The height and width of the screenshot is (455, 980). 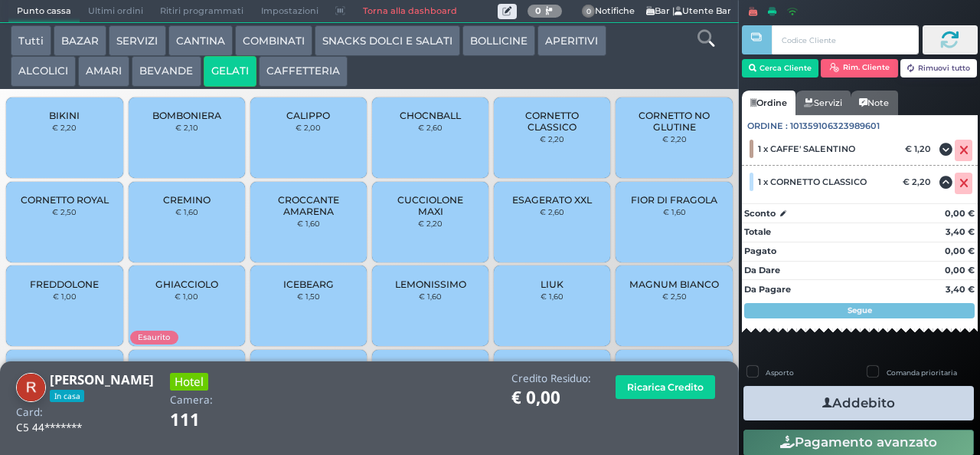 What do you see at coordinates (409, 11) in the screenshot?
I see `a: Torna alla dashboard` at bounding box center [409, 11].